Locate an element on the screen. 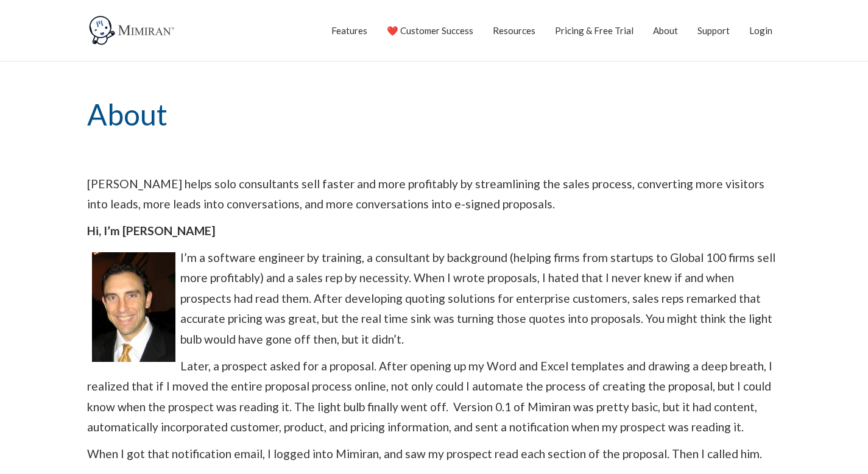  img: rs1 is located at coordinates (134, 307).